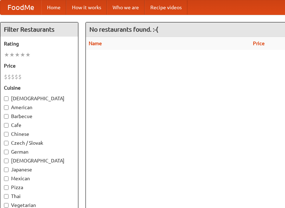 This screenshot has height=208, width=285. I want to click on input: Barbecue, so click(6, 116).